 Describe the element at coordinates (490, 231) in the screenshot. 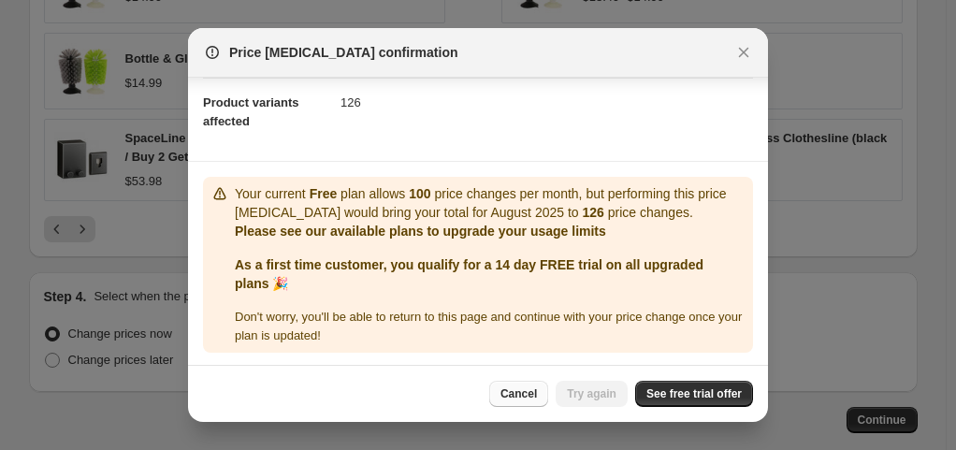

I see `p: Please see our available plans to upgrade your usage limits` at that location.